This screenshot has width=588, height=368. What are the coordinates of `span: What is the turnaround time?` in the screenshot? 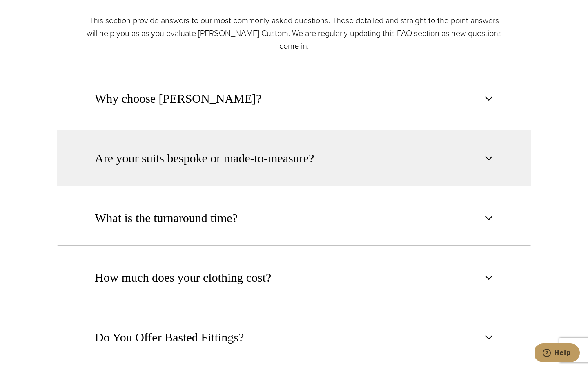 It's located at (166, 218).